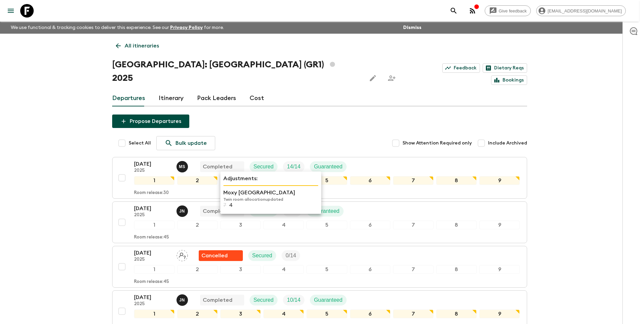 Image resolution: width=644 pixels, height=324 pixels. What do you see at coordinates (271, 199) in the screenshot?
I see `p: Twin room allocation updated` at bounding box center [271, 199].